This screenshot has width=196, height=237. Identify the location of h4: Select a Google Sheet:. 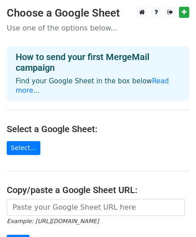
(98, 129).